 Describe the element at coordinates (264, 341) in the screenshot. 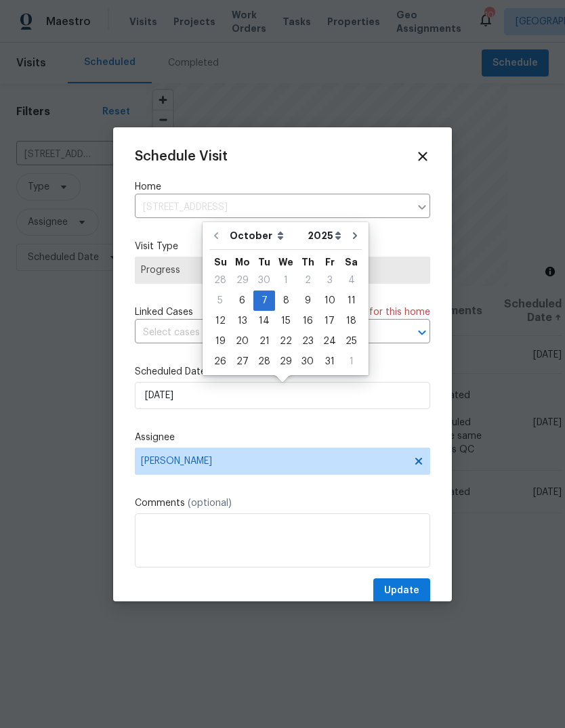

I see `div: Tue Oct 21 2025` at that location.